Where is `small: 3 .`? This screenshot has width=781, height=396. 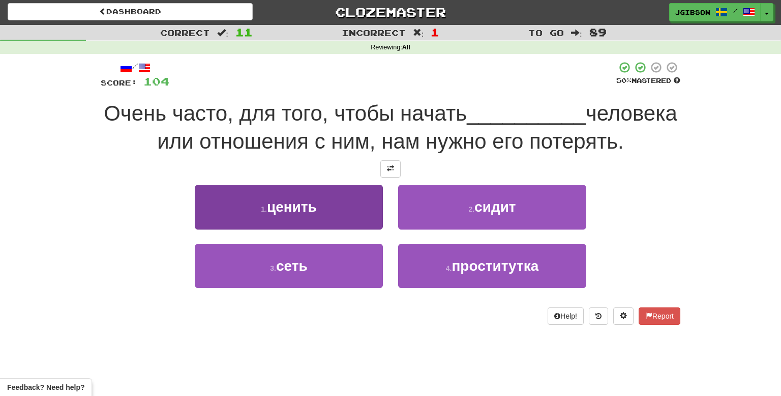
small: 3 . is located at coordinates (273, 268).